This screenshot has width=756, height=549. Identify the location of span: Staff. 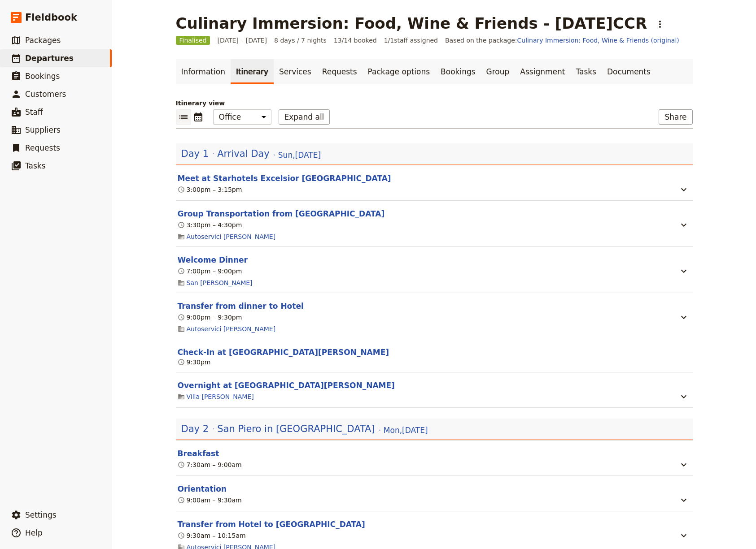
(34, 112).